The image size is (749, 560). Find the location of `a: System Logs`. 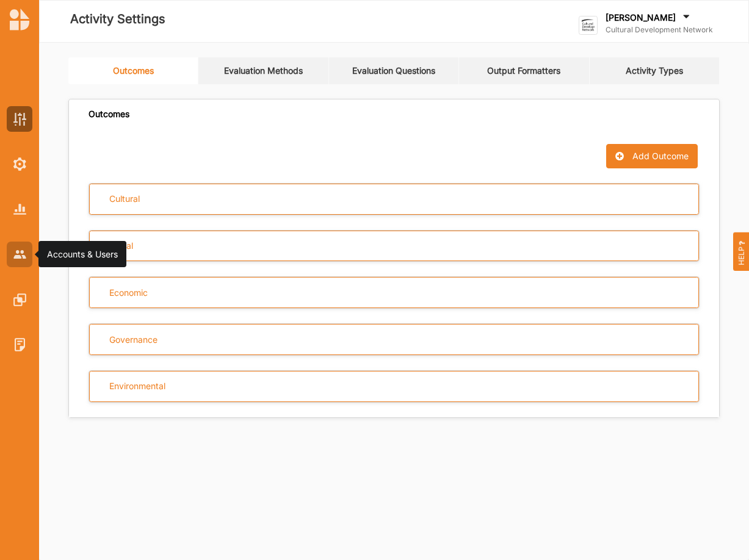

a: System Logs is located at coordinates (20, 345).